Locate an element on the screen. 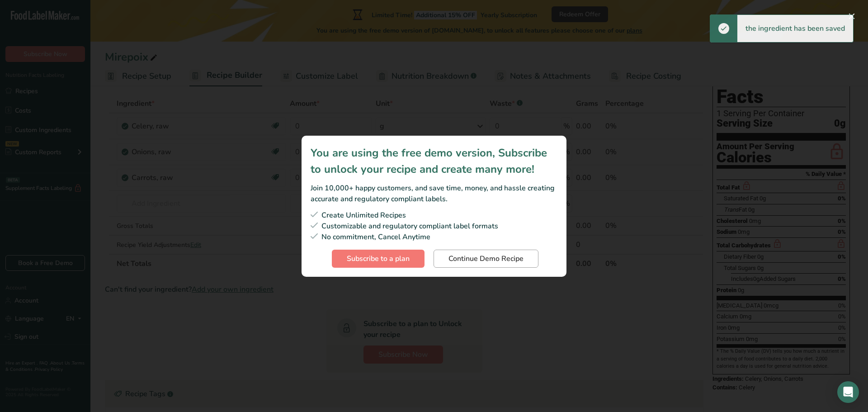 The height and width of the screenshot is (412, 868). div: the ingredient has been saved is located at coordinates (795, 28).